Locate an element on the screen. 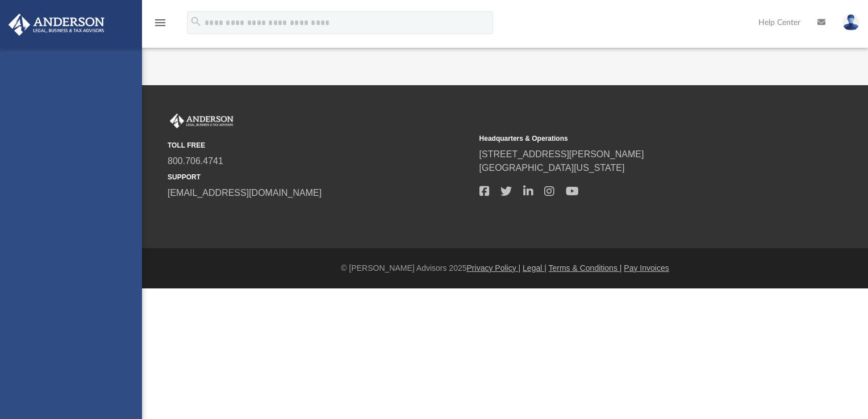 Image resolution: width=868 pixels, height=419 pixels. a: Privacy Policy | is located at coordinates (493, 268).